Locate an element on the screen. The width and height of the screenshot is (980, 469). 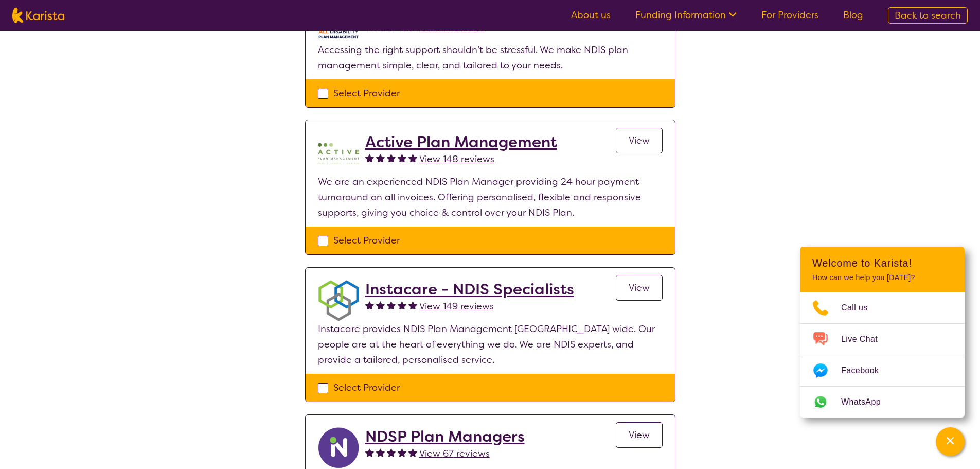
h2: Instacare - NDIS Specialists is located at coordinates (470, 289).